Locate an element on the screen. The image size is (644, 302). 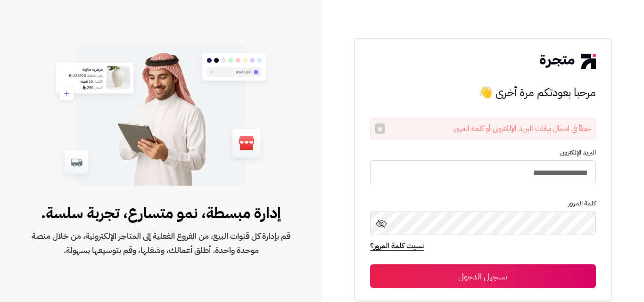
h3: مرحبا بعودتكم مرة أخرى 👋 is located at coordinates (483, 93).